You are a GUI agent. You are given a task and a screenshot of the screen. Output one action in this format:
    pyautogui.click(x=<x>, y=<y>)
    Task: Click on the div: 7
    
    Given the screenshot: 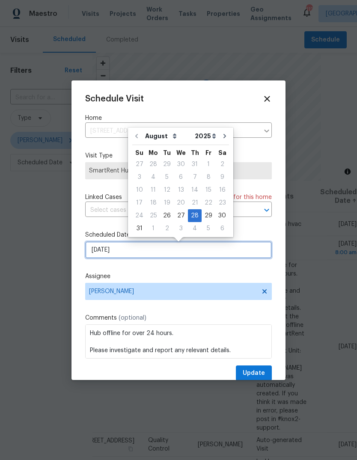 What is the action you would take?
    pyautogui.click(x=195, y=177)
    